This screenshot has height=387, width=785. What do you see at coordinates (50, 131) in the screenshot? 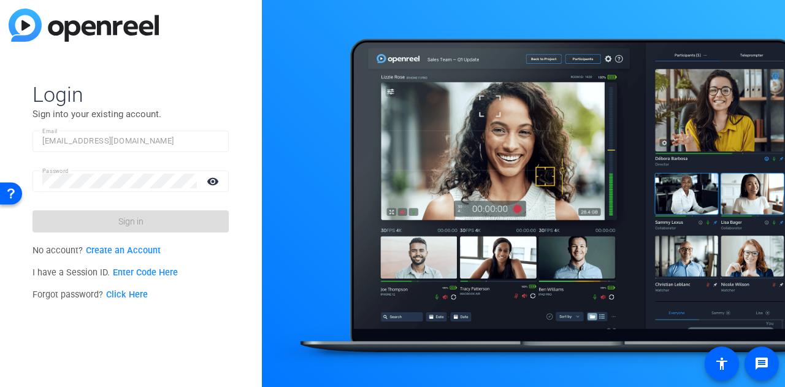
I see `mat-label: Email` at bounding box center [50, 131].